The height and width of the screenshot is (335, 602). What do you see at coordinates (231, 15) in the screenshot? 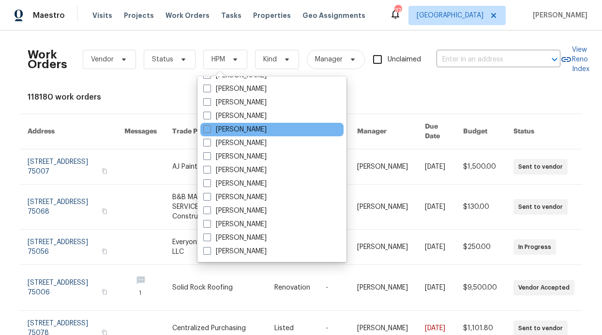
I see `span: Tasks` at bounding box center [231, 15].